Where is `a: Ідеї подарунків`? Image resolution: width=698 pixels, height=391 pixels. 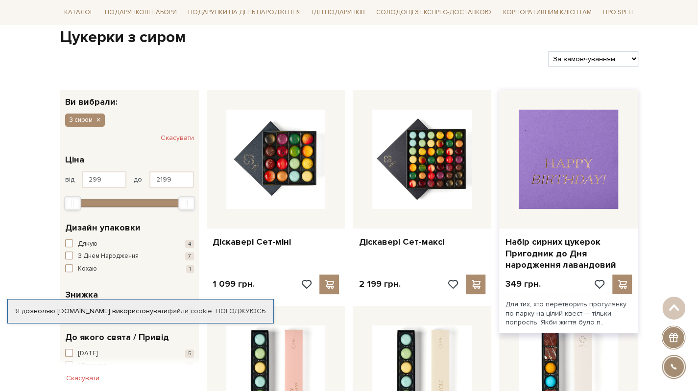 a: Ідеї подарунків is located at coordinates (338, 12).